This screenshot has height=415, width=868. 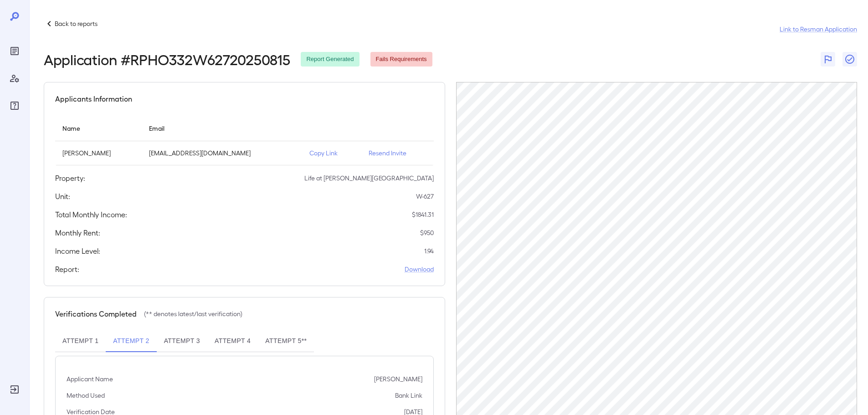 I want to click on p: (** denotes latest/last verification), so click(x=193, y=314).